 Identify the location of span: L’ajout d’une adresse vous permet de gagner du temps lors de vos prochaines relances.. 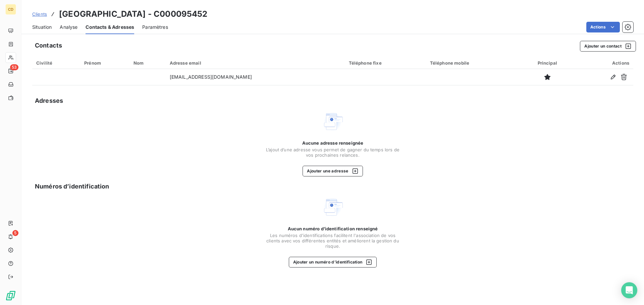
(333, 152).